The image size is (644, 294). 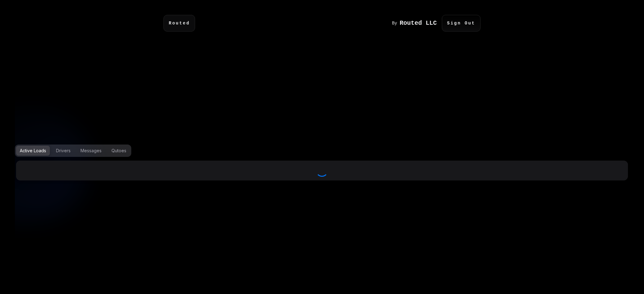 I want to click on h1: Routed LLC, so click(x=418, y=23).